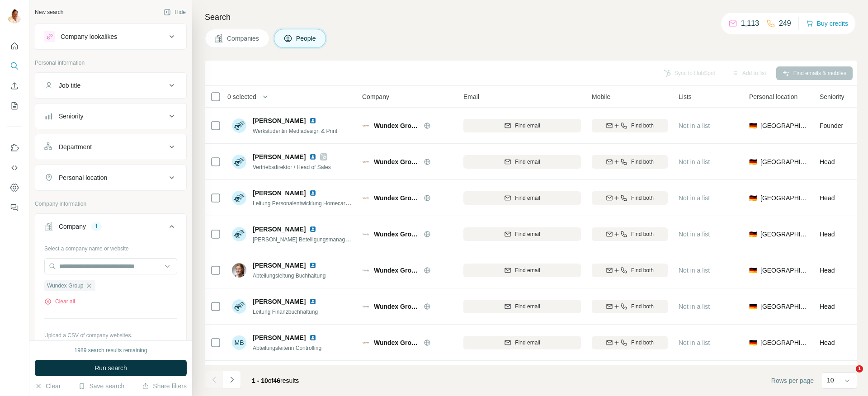 The height and width of the screenshot is (396, 868). What do you see at coordinates (276, 381) in the screenshot?
I see `span: results` at bounding box center [276, 381].